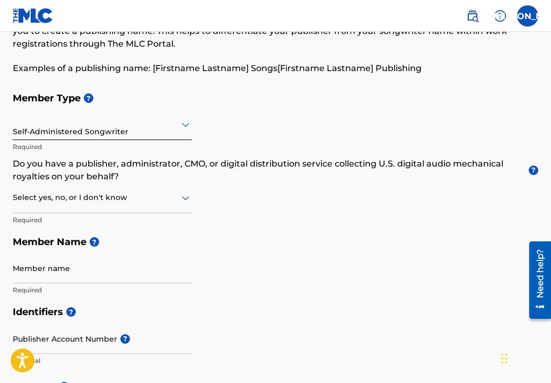 The image size is (551, 383). What do you see at coordinates (275, 68) in the screenshot?
I see `p: Examples of a publishing name: [Firstname Lastname] Songs[Firstname Lastname] Publishing` at bounding box center [275, 68].